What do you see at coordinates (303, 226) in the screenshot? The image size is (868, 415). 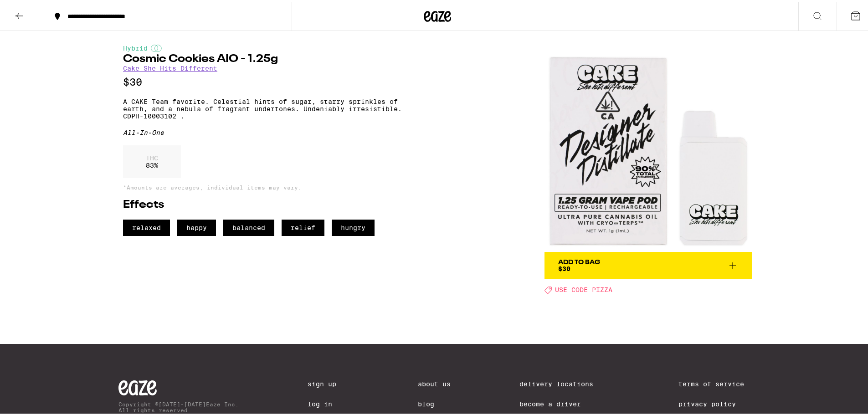 I see `span: relief` at bounding box center [303, 226].